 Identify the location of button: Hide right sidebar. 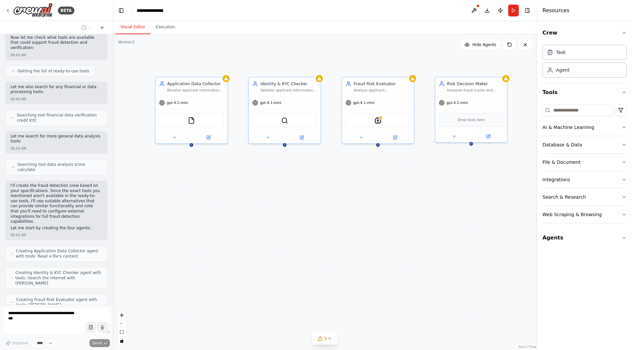
(528, 11).